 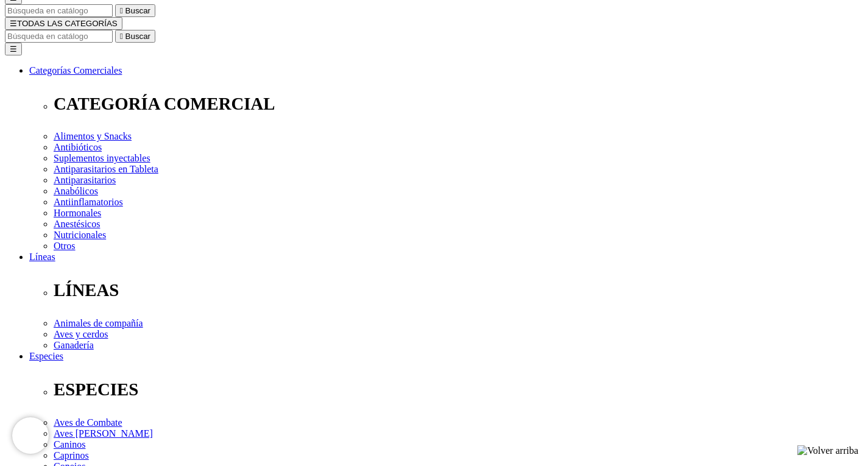 I want to click on span: Ganadería, so click(x=73, y=345).